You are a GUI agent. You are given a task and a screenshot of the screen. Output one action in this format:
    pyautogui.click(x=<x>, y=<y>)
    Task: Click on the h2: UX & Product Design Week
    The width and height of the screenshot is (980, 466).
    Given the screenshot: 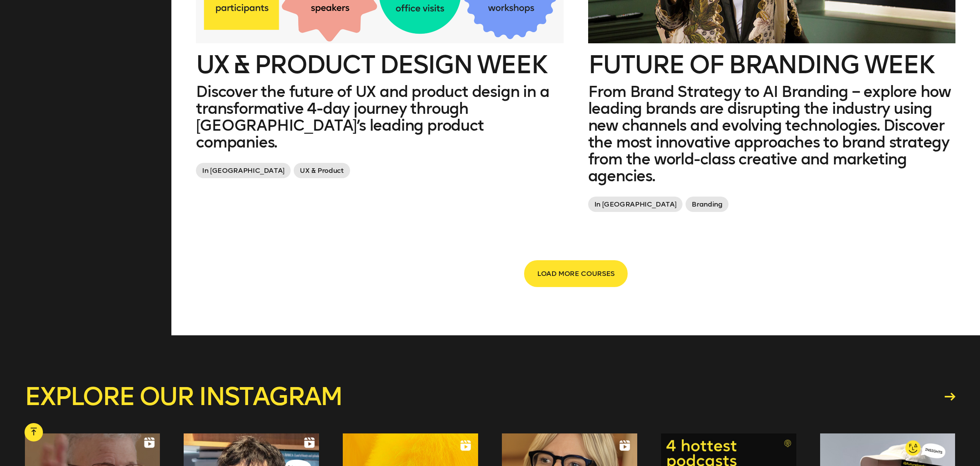 What is the action you would take?
    pyautogui.click(x=379, y=65)
    